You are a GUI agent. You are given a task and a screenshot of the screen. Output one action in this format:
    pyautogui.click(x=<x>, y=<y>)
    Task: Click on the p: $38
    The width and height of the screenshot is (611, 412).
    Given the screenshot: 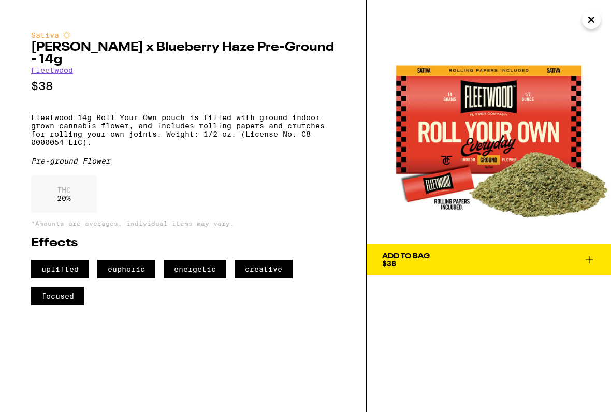 What is the action you would take?
    pyautogui.click(x=183, y=86)
    